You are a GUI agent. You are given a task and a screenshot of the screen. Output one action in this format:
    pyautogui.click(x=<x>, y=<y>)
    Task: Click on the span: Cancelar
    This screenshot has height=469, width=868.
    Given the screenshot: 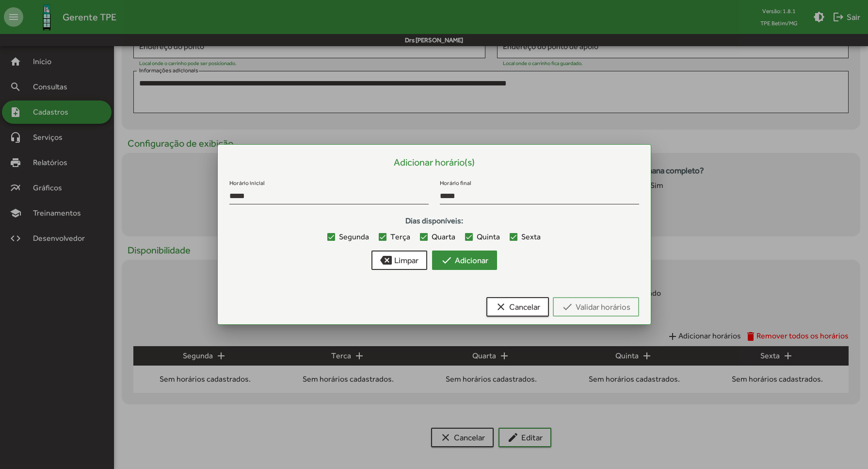 What is the action you would take?
    pyautogui.click(x=518, y=306)
    